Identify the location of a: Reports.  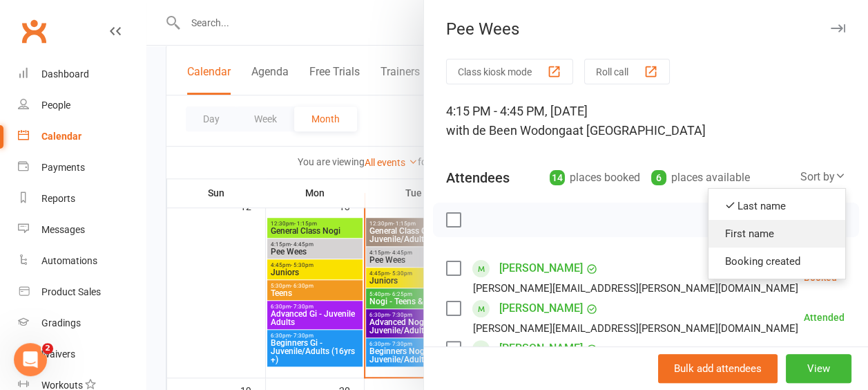
(81, 198).